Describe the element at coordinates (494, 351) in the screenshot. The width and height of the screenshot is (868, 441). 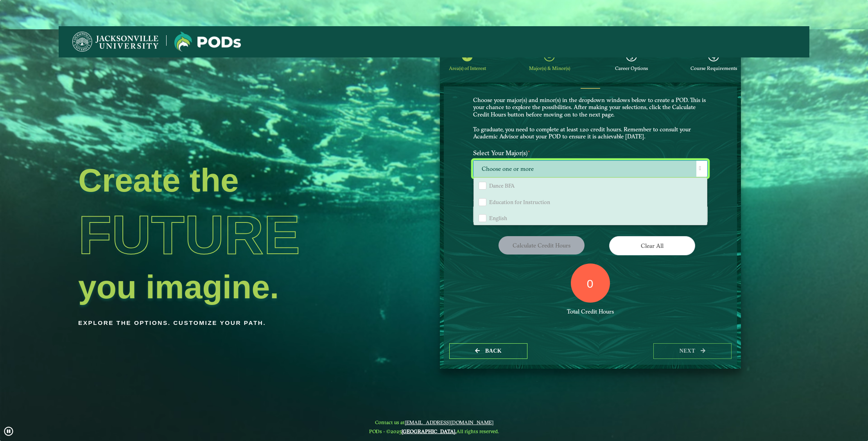
I see `span: Back` at that location.